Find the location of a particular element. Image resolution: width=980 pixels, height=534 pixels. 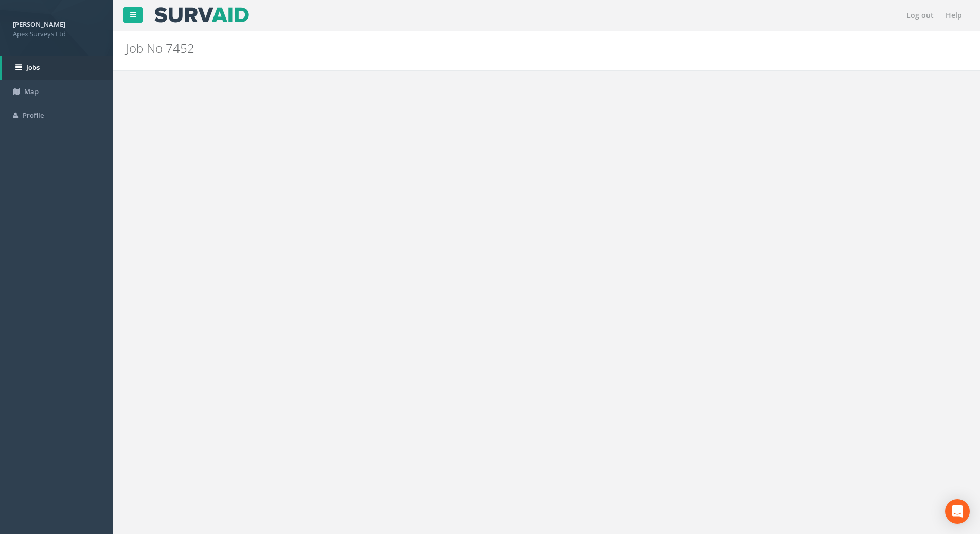

a: Jobs is located at coordinates (57, 68).